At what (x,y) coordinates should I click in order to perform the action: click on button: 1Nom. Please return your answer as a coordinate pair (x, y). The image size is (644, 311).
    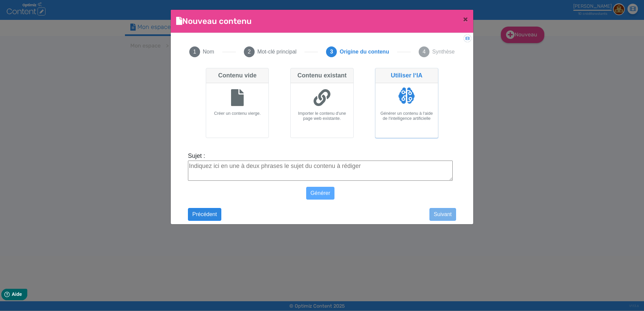
    Looking at the image, I should click on (202, 52).